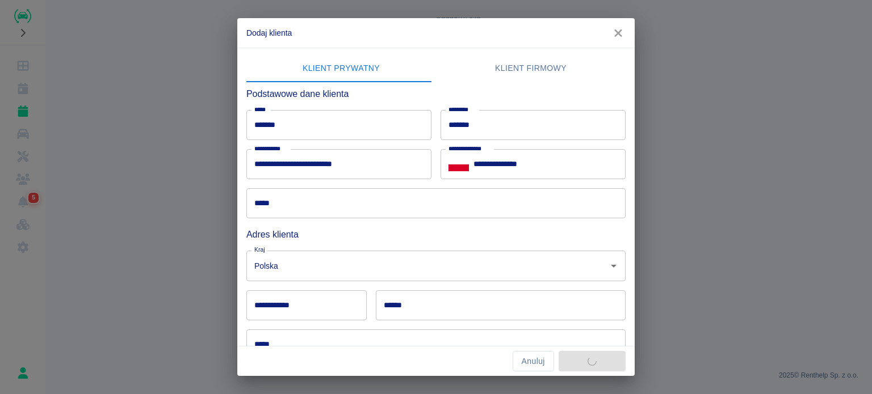 This screenshot has width=872, height=394. Describe the element at coordinates (436, 33) in the screenshot. I see `h2: Dodaj klienta` at that location.